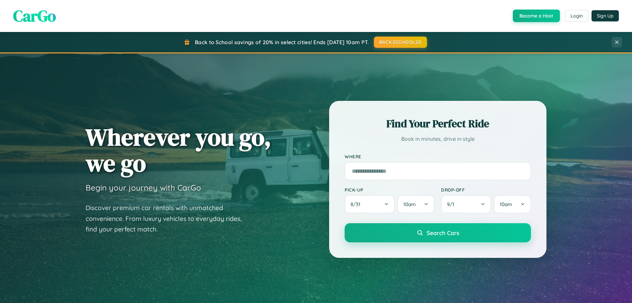  Describe the element at coordinates (168, 218) in the screenshot. I see `p: Discover premium car rentals with unmatched convenience. From luxury vehicles to everyday rides, ...` at that location.